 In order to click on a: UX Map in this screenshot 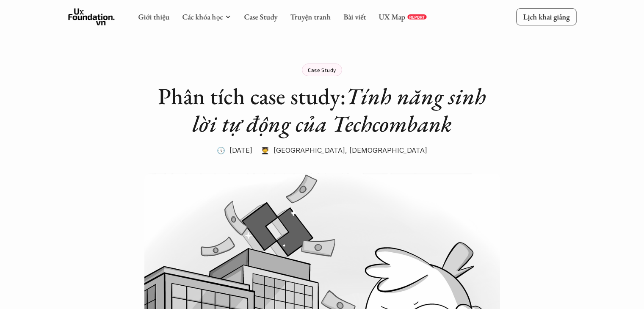, I will do `click(392, 17)`.